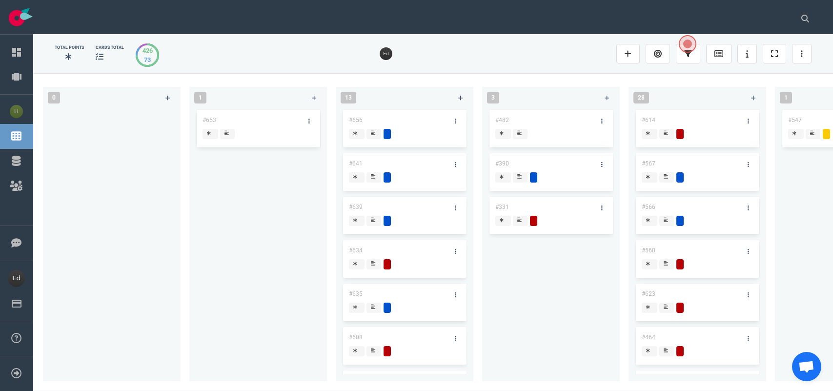 The height and width of the screenshot is (391, 833). What do you see at coordinates (356, 337) in the screenshot?
I see `a: #608` at bounding box center [356, 337].